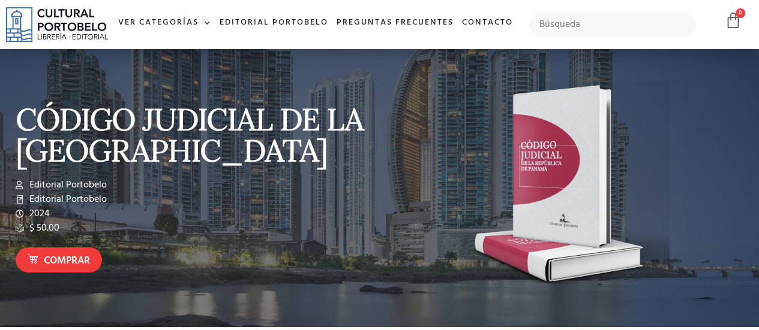 This screenshot has height=330, width=759. I want to click on a: Preguntas frecuentes, so click(395, 23).